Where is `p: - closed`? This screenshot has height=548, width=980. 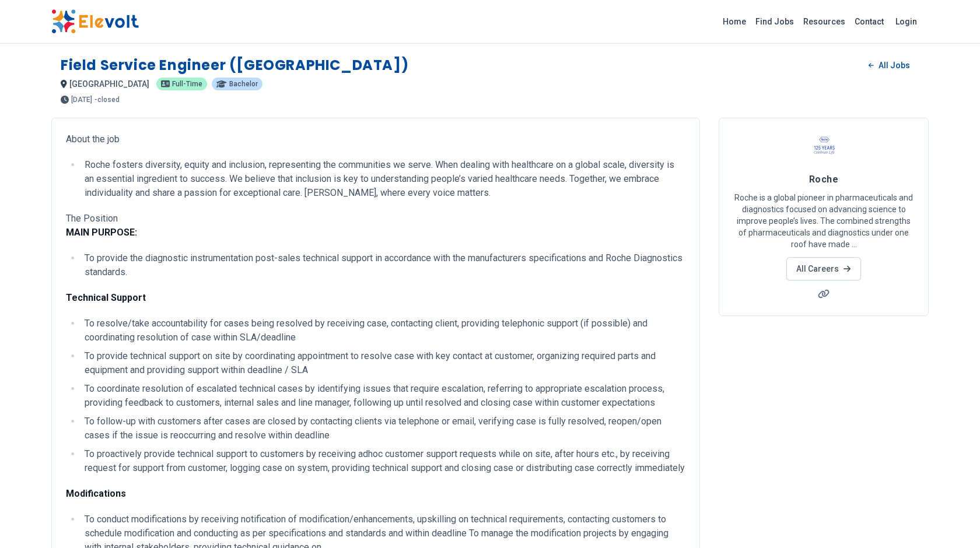
p: - closed is located at coordinates (106, 100).